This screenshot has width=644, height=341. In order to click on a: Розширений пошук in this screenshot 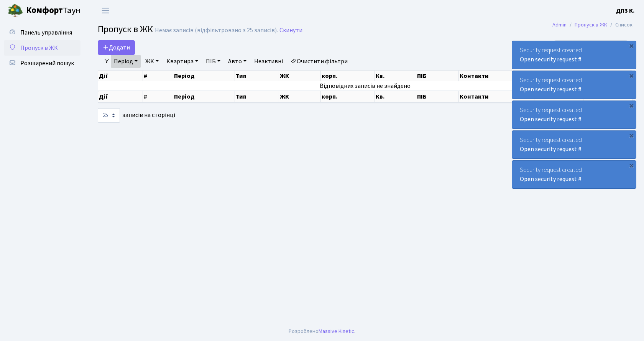, I will do `click(42, 63)`.